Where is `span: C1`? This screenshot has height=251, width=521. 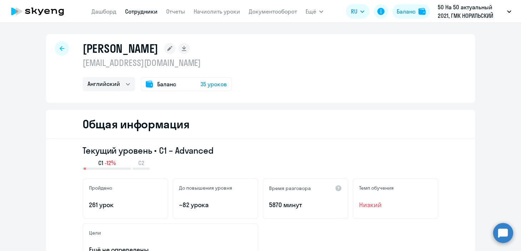 span: C1 is located at coordinates (101, 163).